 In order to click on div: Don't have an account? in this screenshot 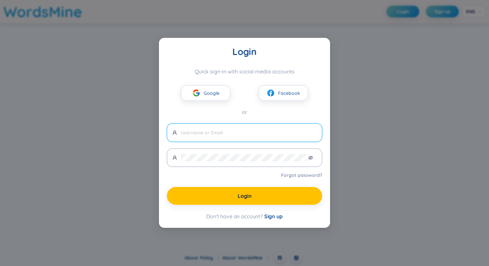, I will do `click(245, 217)`.